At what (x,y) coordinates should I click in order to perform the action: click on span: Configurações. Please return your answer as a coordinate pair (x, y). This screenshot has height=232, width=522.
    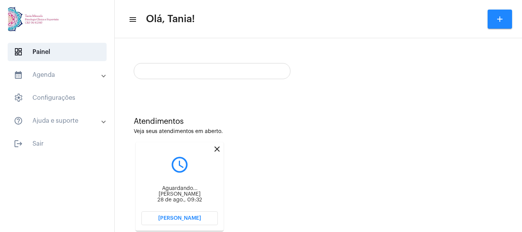
    Looking at the image, I should click on (57, 98).